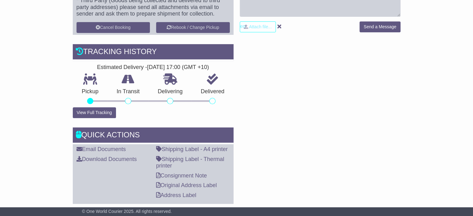  I want to click on div: Tracking history, so click(153, 53).